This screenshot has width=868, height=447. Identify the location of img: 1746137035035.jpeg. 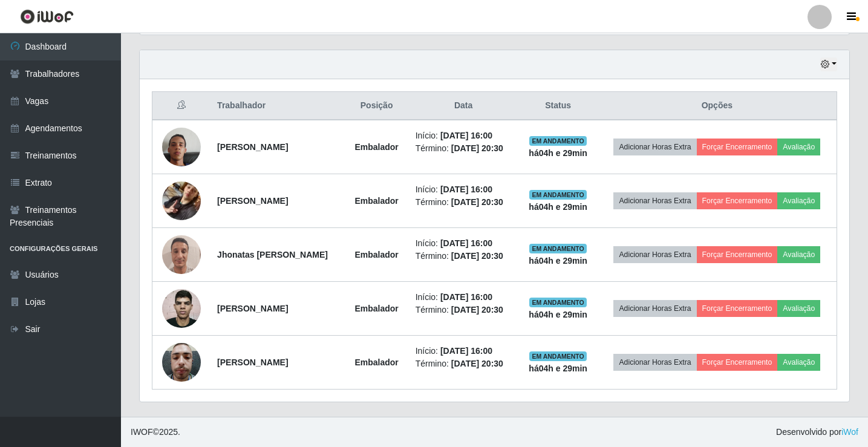
(182, 201).